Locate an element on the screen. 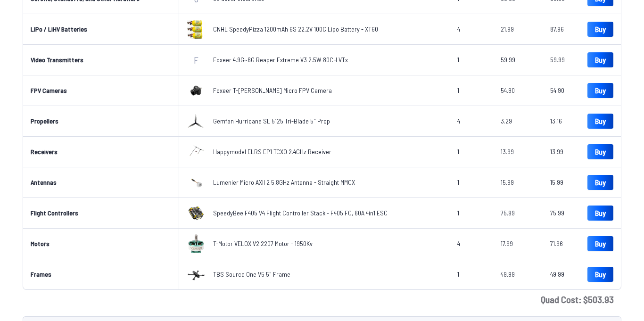 This screenshot has width=644, height=321. span: Video Transmitters is located at coordinates (57, 59).